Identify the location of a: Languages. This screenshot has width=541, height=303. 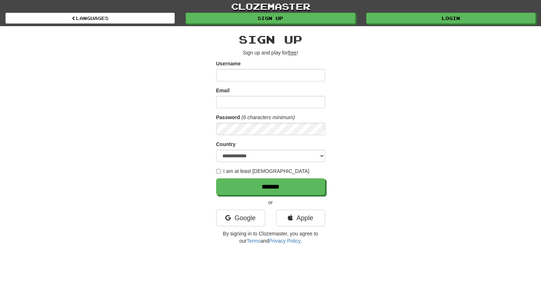
(90, 18).